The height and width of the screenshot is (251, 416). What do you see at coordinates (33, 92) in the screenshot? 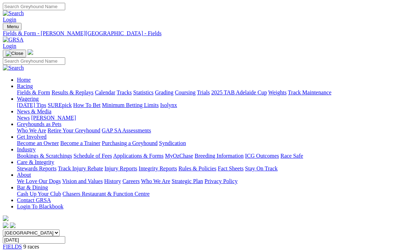
I see `a: Fields & Form` at bounding box center [33, 92].